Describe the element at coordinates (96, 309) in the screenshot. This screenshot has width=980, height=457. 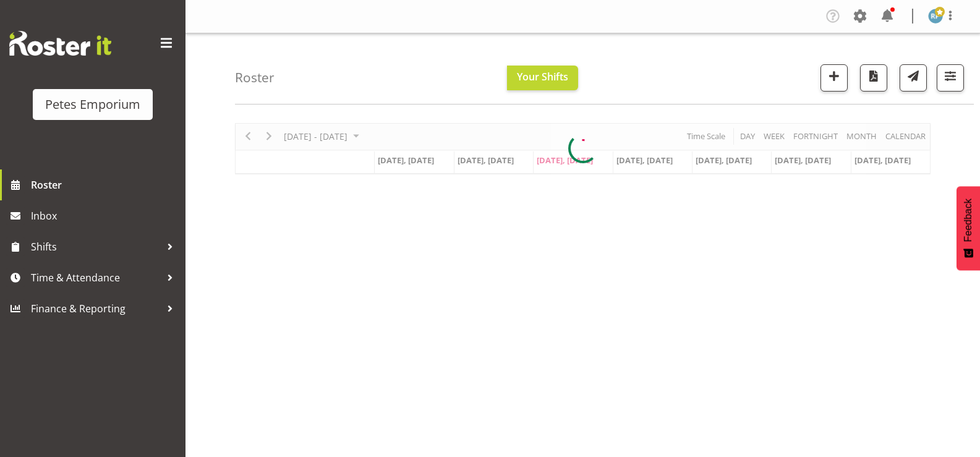
I see `span: Finance & Reporting` at that location.